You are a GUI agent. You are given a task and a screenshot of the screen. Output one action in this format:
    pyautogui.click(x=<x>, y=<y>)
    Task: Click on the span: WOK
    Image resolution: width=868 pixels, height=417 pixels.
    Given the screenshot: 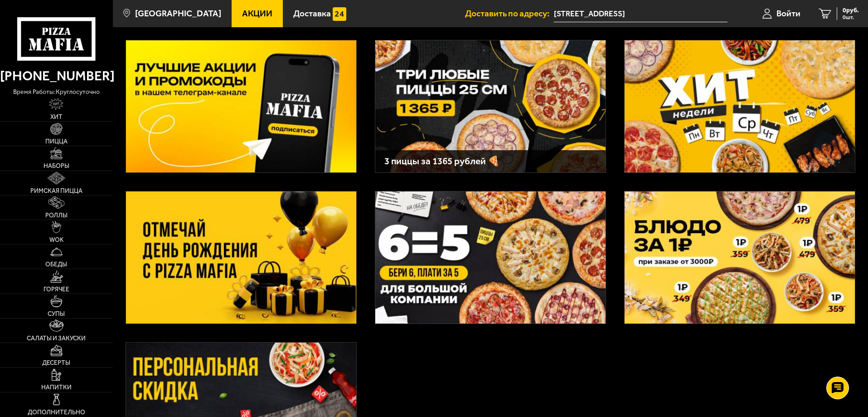 What is the action you would take?
    pyautogui.click(x=56, y=240)
    